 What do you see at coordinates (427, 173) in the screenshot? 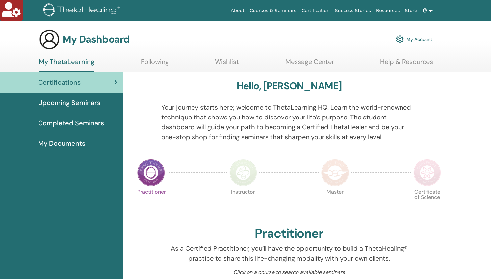
I see `img: Certificate of Science` at bounding box center [427, 173].